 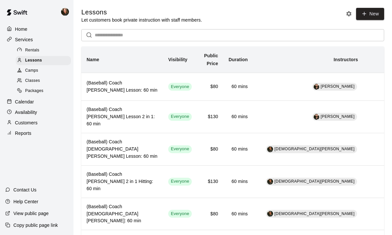 What do you see at coordinates (349, 14) in the screenshot?
I see `button: Lesson settings` at bounding box center [349, 14].